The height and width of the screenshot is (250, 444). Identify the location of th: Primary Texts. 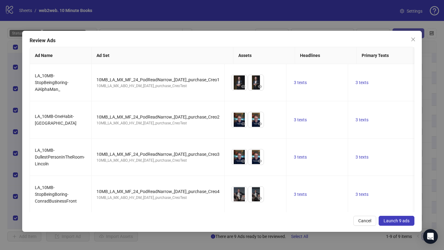
(395, 55).